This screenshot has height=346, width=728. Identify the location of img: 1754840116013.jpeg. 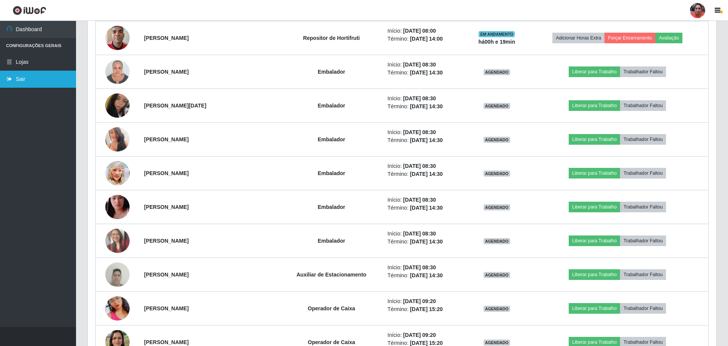
(117, 207).